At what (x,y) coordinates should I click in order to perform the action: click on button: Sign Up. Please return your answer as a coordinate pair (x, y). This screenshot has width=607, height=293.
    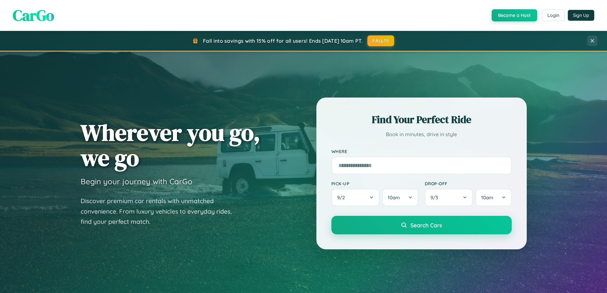
    Looking at the image, I should click on (581, 15).